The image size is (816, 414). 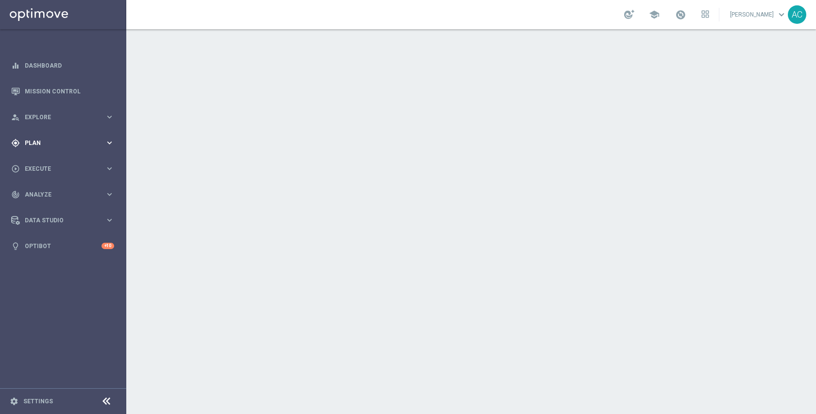 I want to click on i: track_changes, so click(x=16, y=194).